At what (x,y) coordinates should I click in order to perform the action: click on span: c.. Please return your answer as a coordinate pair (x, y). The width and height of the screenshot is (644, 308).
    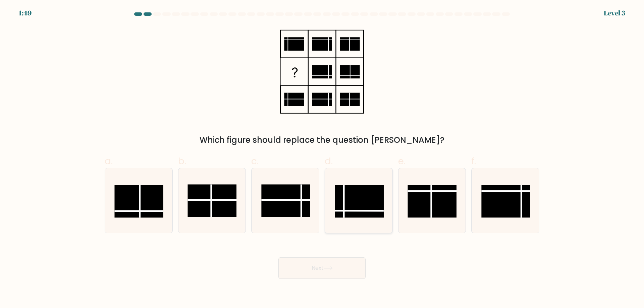
    Looking at the image, I should click on (255, 161).